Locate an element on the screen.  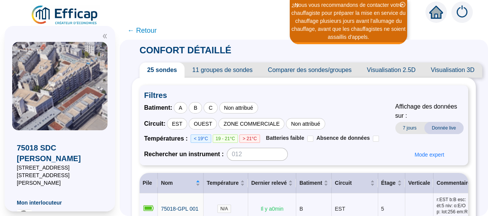
span: Il y a 0 min is located at coordinates (272, 209).